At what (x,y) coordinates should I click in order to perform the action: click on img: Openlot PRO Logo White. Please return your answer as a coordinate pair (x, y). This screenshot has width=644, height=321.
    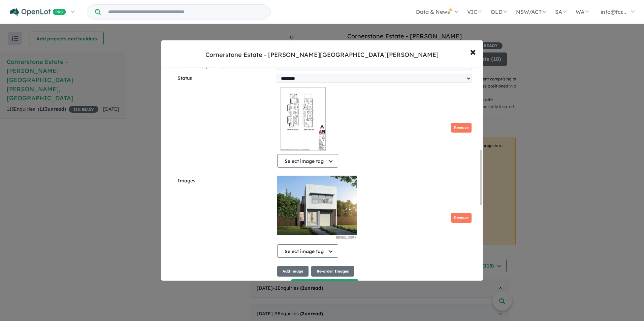
    Looking at the image, I should click on (38, 12).